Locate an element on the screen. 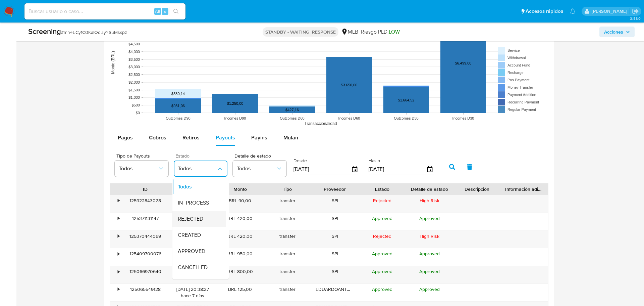 The height and width of the screenshot is (306, 644). b: Screening is located at coordinates (45, 31).